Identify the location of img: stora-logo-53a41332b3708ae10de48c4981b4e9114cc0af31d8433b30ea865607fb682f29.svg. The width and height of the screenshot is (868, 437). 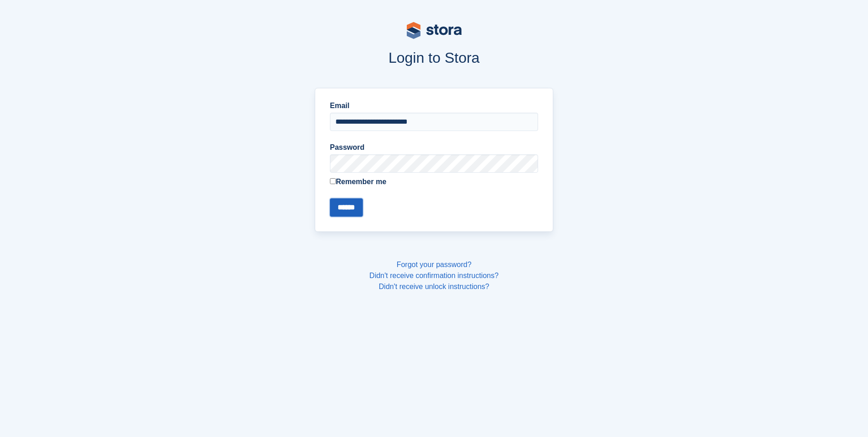
(434, 30).